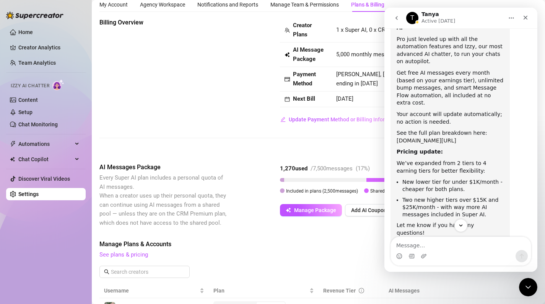 Image resolution: width=545 pixels, height=304 pixels. I want to click on span: Manage Plans & Accounts, so click(267, 244).